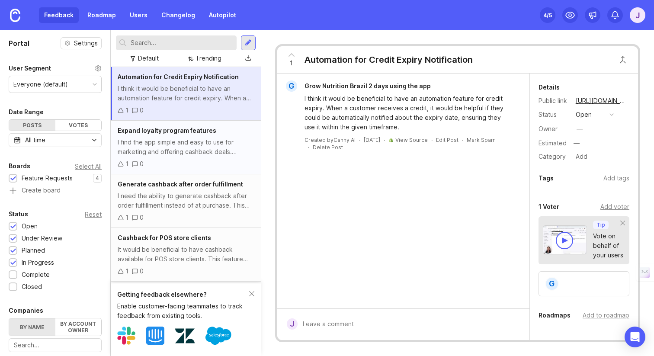  Describe the element at coordinates (411, 140) in the screenshot. I see `a: View Source` at that location.